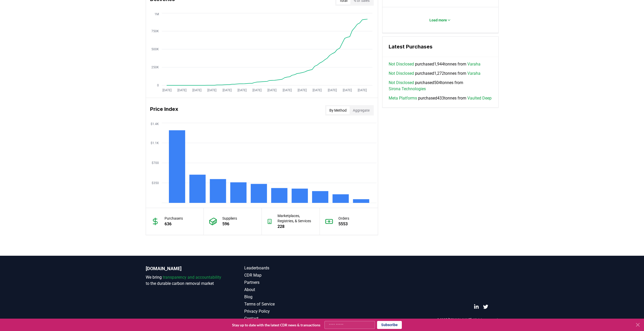  I want to click on tspan: 0, so click(158, 85).